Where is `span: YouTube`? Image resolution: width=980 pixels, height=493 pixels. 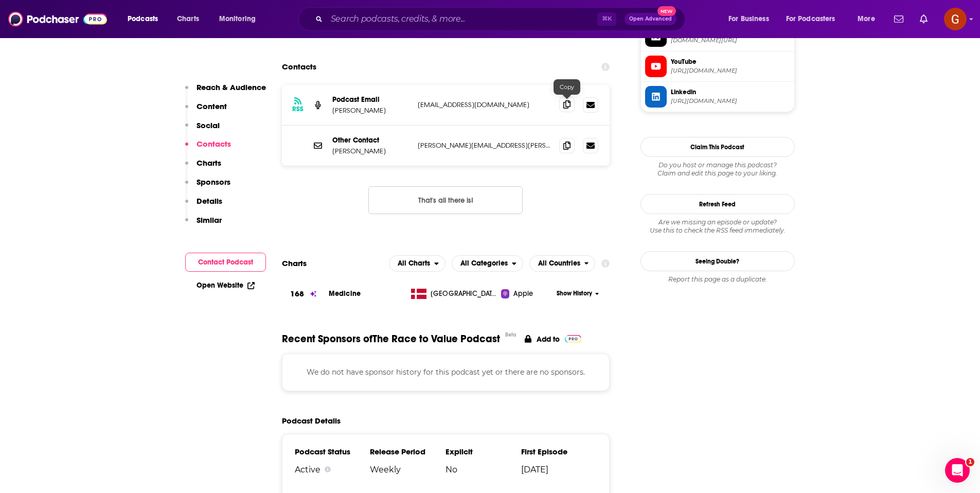 span: YouTube is located at coordinates (731, 62).